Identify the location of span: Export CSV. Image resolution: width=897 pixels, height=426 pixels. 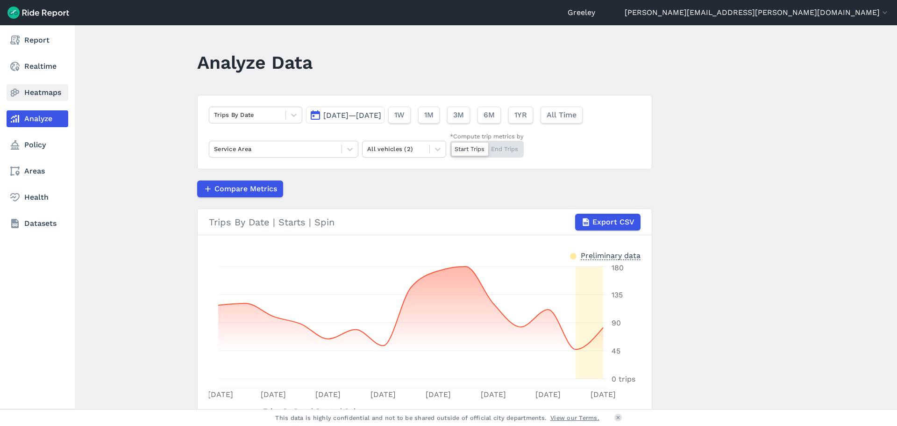
(613, 222).